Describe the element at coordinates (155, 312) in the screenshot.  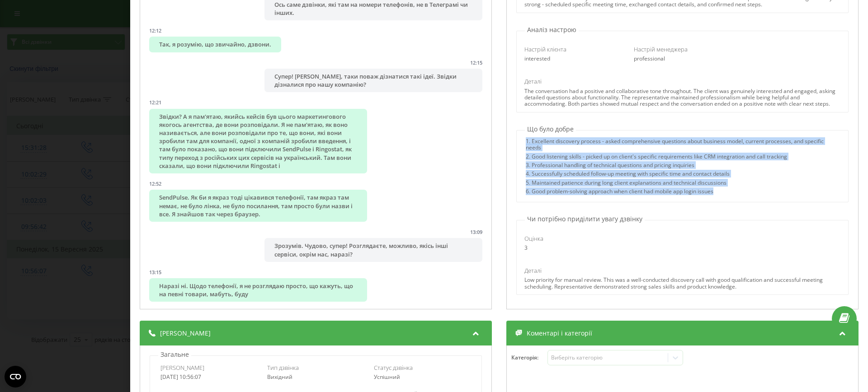
I see `div: 13:22` at that location.